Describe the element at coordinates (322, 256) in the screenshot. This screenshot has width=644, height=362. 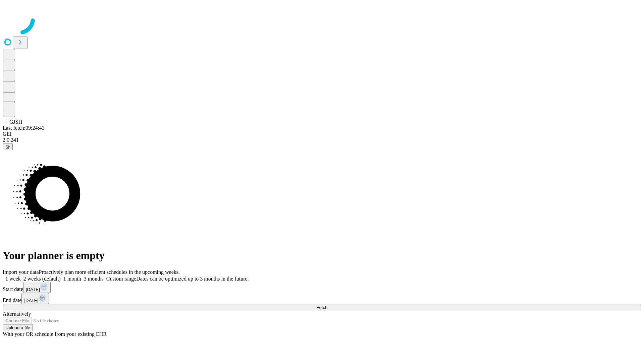
I see `h1: Your planner is empty` at that location.